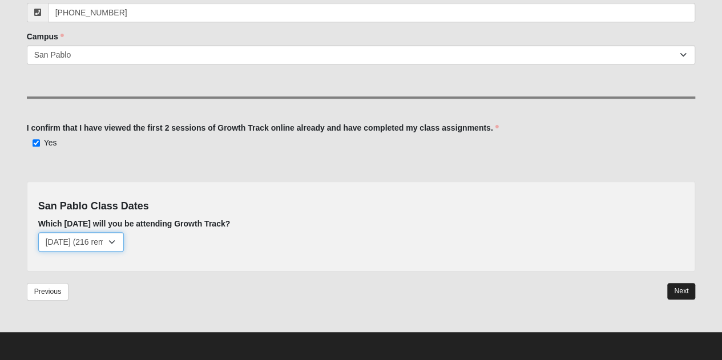 Image resolution: width=722 pixels, height=360 pixels. Describe the element at coordinates (48, 292) in the screenshot. I see `a: Previous` at that location.